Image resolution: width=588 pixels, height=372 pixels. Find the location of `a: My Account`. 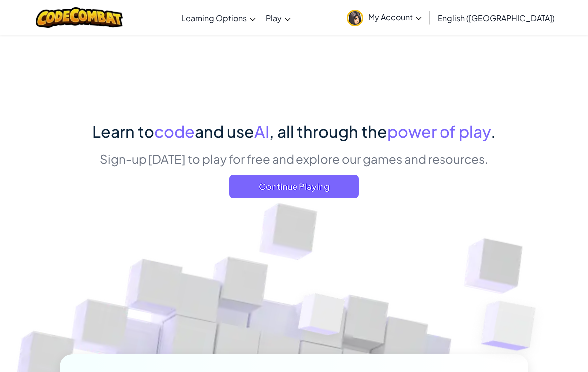

a: My Account is located at coordinates (384, 18).